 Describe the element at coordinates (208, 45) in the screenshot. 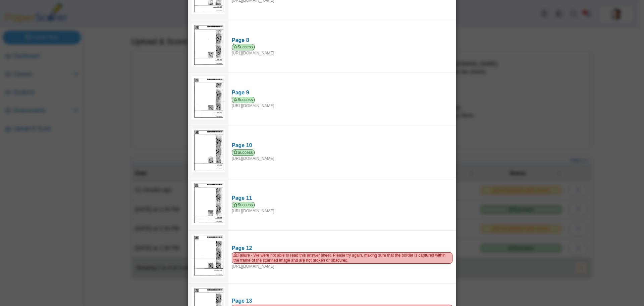

I see `img: 3124467_AUGUST_29_2025T18_1_29_238000000.jpeg` at that location.